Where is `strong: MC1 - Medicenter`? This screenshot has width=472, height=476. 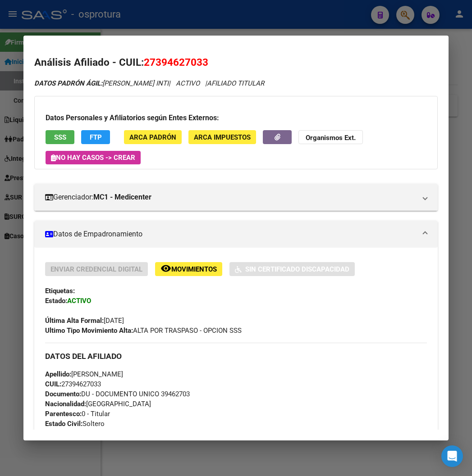 strong: MC1 - Medicenter is located at coordinates (122, 197).